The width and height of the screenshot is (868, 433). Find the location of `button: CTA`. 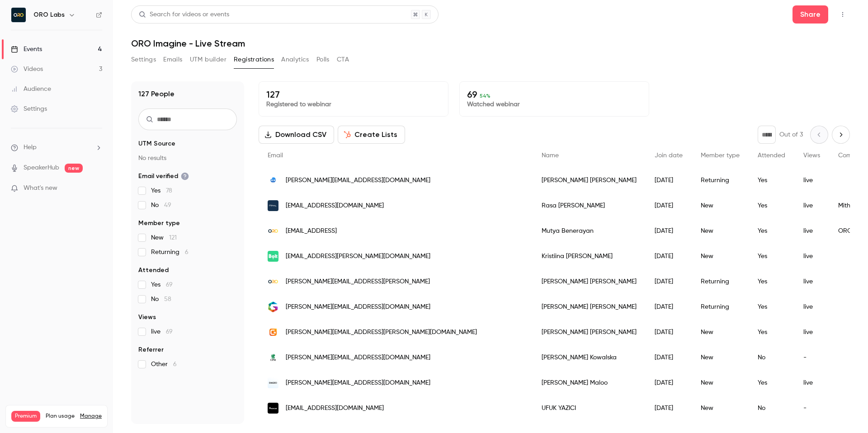

button: CTA is located at coordinates (343, 60).